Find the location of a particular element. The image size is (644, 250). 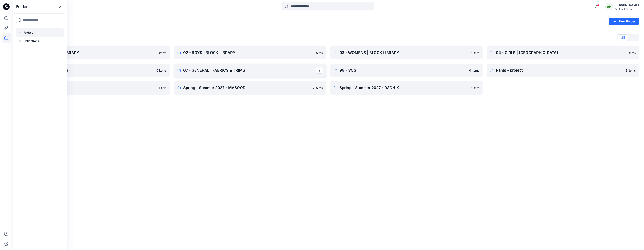

a: 01 - MENS | BLOCK LIBRARY0 items is located at coordinates (94, 53).